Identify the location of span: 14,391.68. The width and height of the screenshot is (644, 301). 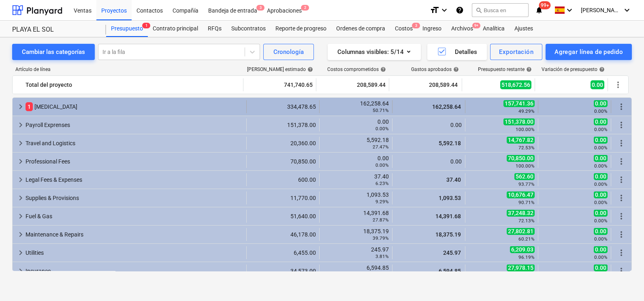
(448, 216).